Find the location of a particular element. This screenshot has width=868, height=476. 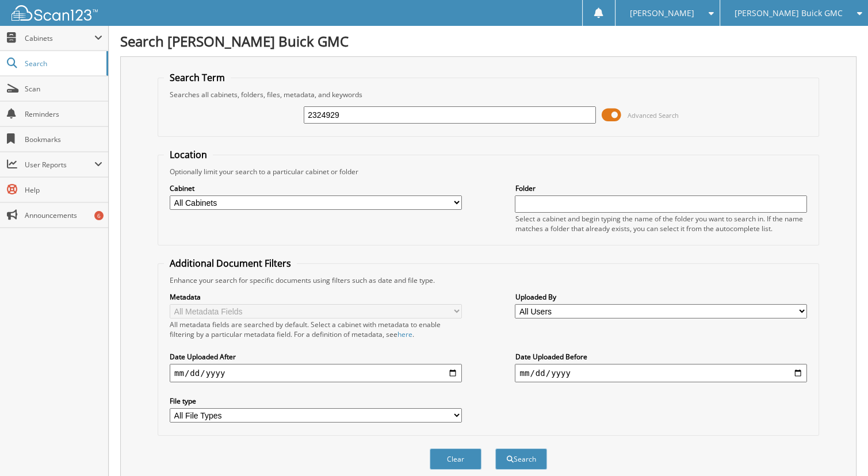

label: Date Uploaded After is located at coordinates (315, 356).